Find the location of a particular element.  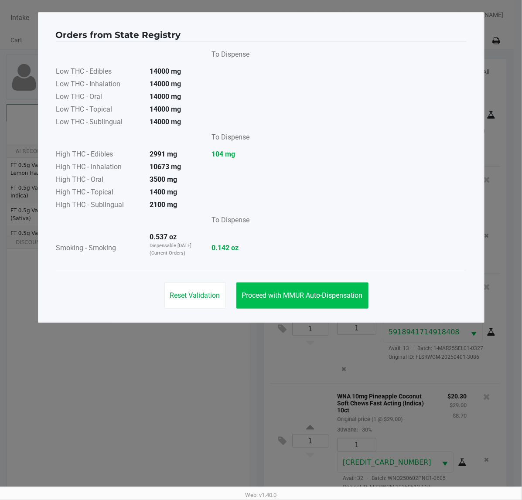

strong: 3500 mg is located at coordinates (164, 179).